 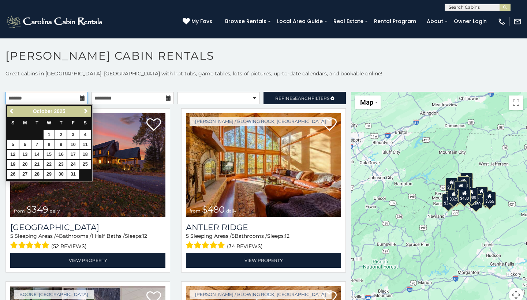 What do you see at coordinates (302, 98) in the screenshot?
I see `span: Search` at bounding box center [302, 98].